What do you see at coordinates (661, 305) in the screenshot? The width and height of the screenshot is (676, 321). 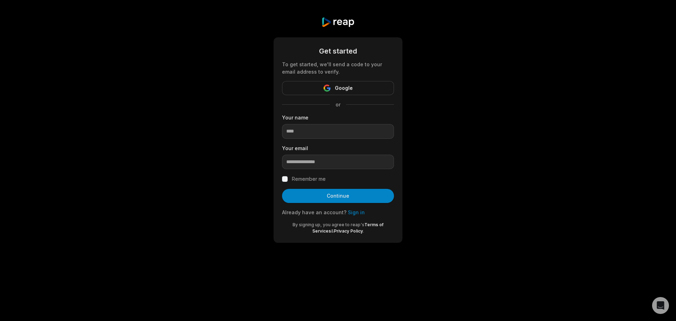 I see `div: Open Intercom Messenger` at bounding box center [661, 305].